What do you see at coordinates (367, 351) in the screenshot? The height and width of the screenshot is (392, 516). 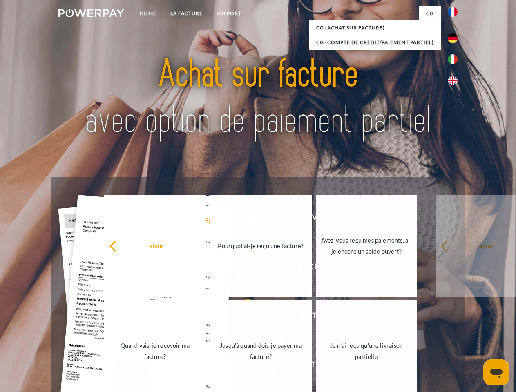 I see `div: Je n'ai reçu qu'une livraison partielle` at bounding box center [367, 351].